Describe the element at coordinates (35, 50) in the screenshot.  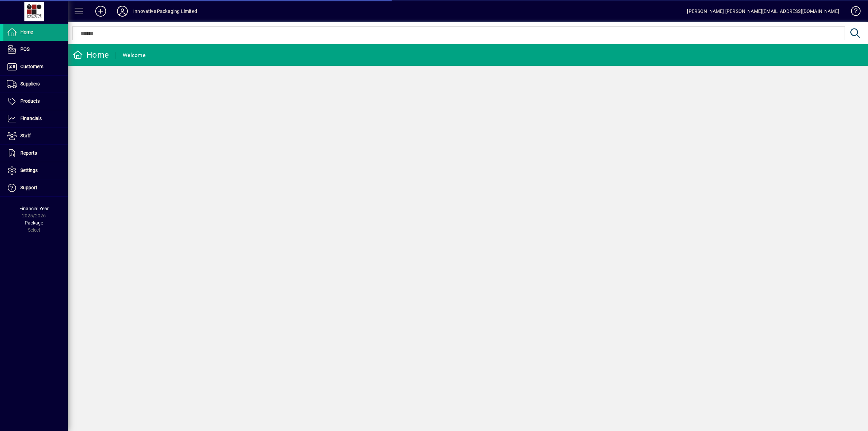
I see `a: POS` at that location.